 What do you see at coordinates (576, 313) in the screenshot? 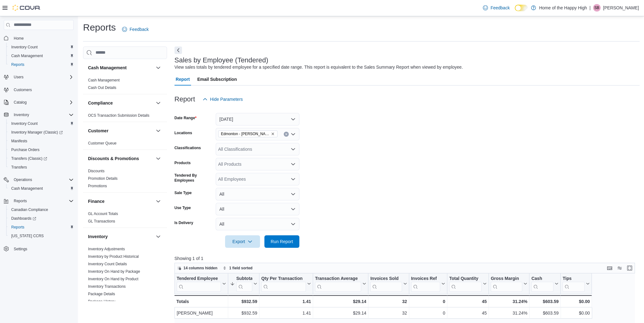
I see `div: $0.00` at bounding box center [576, 313].